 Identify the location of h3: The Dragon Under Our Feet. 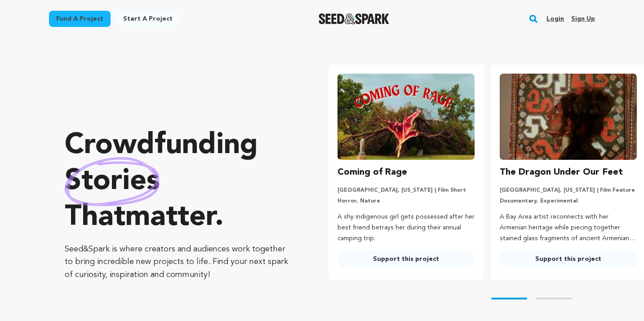
(561, 172).